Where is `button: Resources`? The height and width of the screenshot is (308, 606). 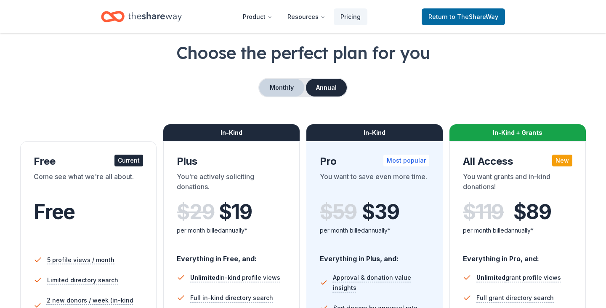 button: Resources is located at coordinates (307, 17).